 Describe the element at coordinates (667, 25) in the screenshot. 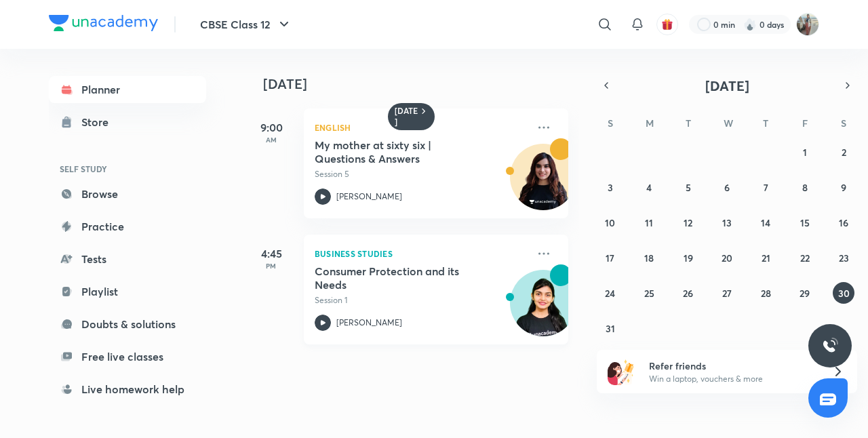

I see `img: avatar` at that location.